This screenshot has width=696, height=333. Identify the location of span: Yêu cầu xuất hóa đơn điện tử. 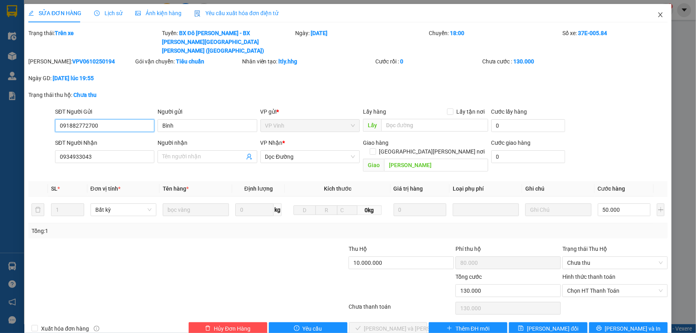
(236, 13).